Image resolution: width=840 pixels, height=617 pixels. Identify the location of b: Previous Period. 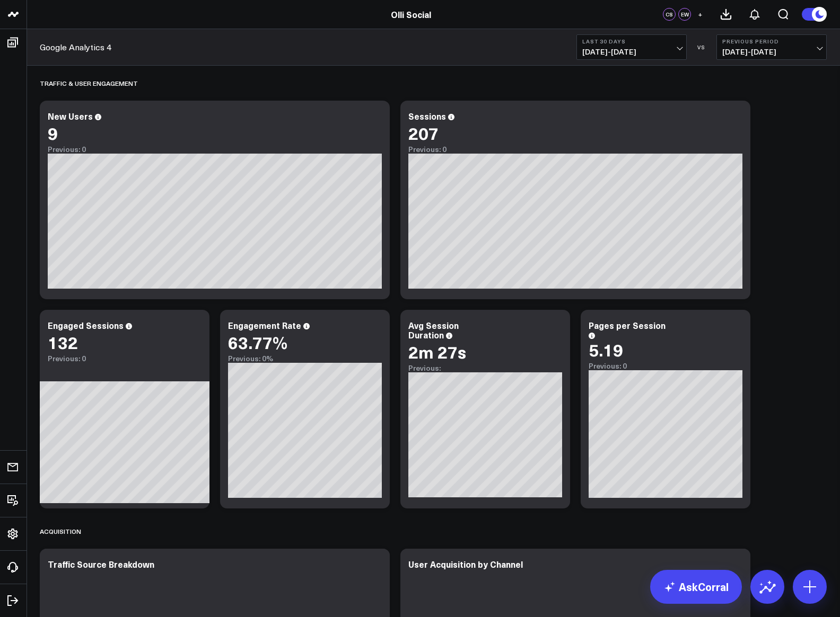
(771, 41).